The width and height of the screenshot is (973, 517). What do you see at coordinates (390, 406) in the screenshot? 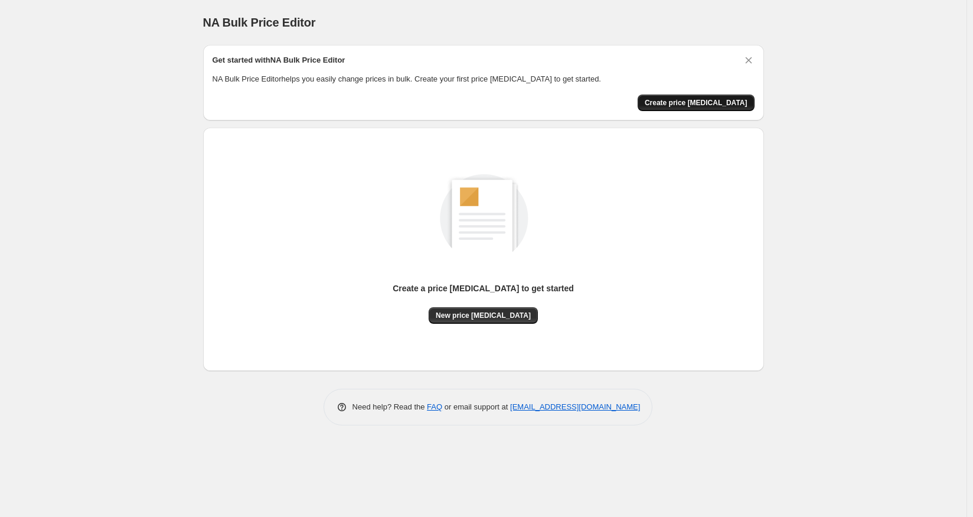
I see `span: Need help? Read the` at bounding box center [390, 406].